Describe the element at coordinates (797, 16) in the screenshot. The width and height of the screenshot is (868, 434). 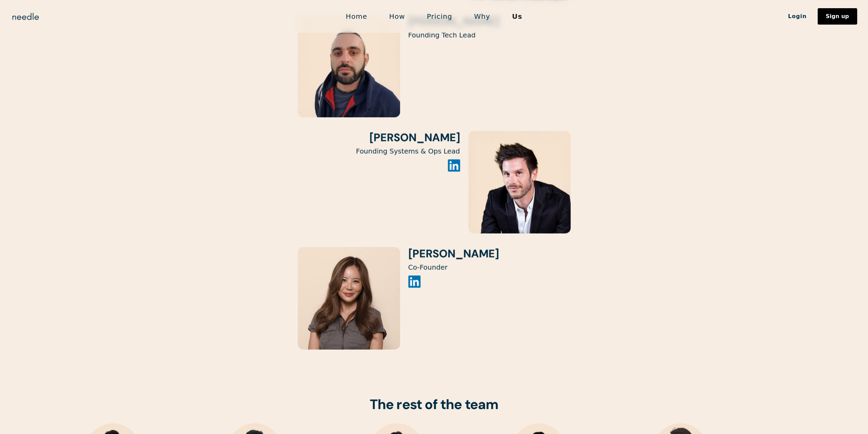
I see `a: Login` at that location.